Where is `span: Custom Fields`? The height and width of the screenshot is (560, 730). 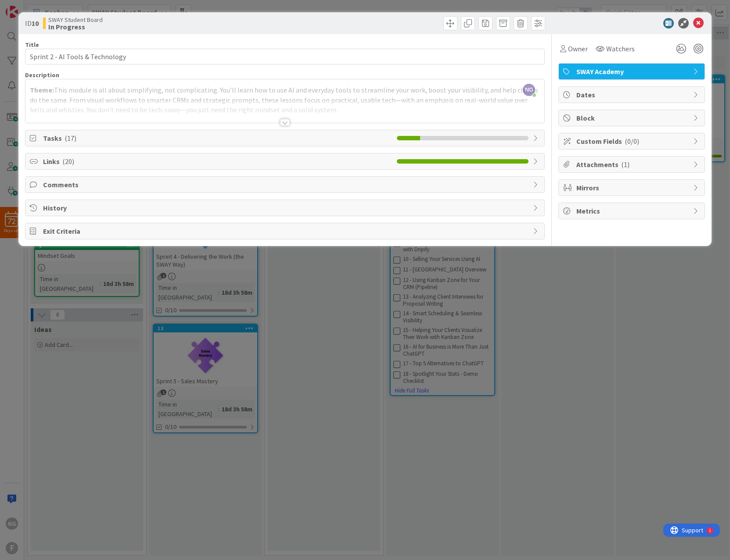
span: Custom Fields is located at coordinates (633, 141).